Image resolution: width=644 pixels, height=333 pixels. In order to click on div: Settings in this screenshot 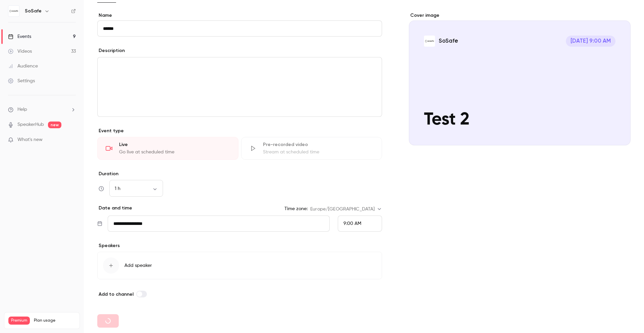, I will do `click(21, 81)`.